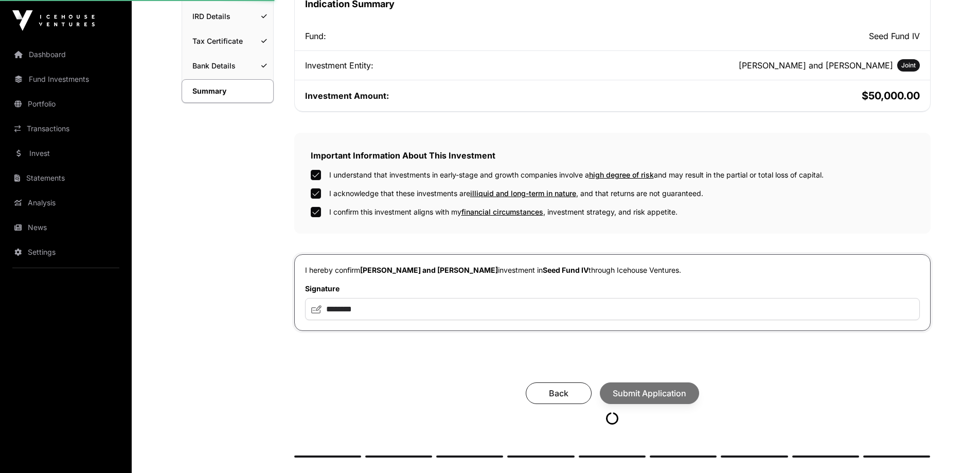 The height and width of the screenshot is (473, 980). What do you see at coordinates (227, 91) in the screenshot?
I see `a: Summary` at bounding box center [227, 91].